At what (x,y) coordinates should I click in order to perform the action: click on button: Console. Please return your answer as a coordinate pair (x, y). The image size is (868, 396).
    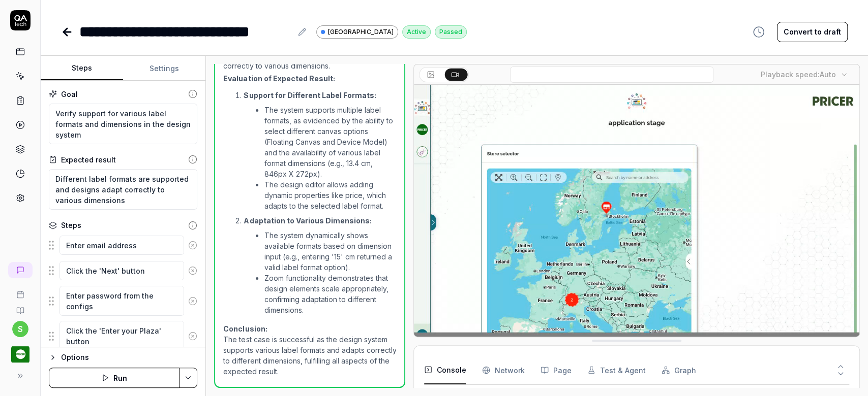
    Looking at the image, I should click on (445, 370).